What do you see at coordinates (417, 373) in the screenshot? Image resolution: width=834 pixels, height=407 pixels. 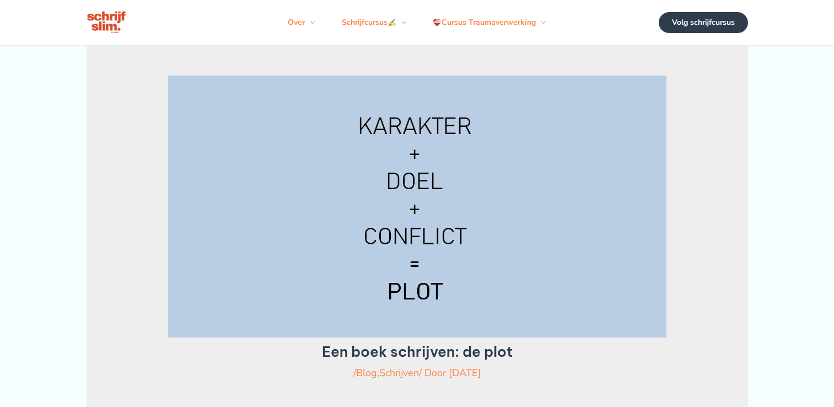 I see `div: / / Door` at bounding box center [417, 373].